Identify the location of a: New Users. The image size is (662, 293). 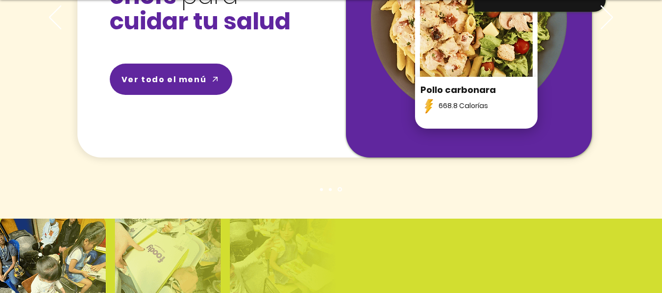
(321, 190).